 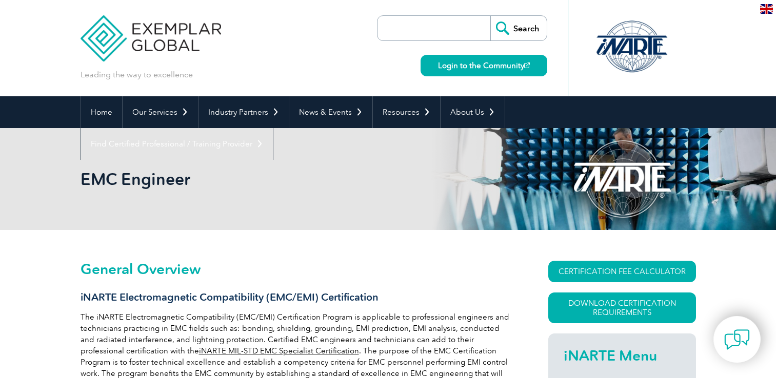 What do you see at coordinates (102, 112) in the screenshot?
I see `a: Home` at bounding box center [102, 112].